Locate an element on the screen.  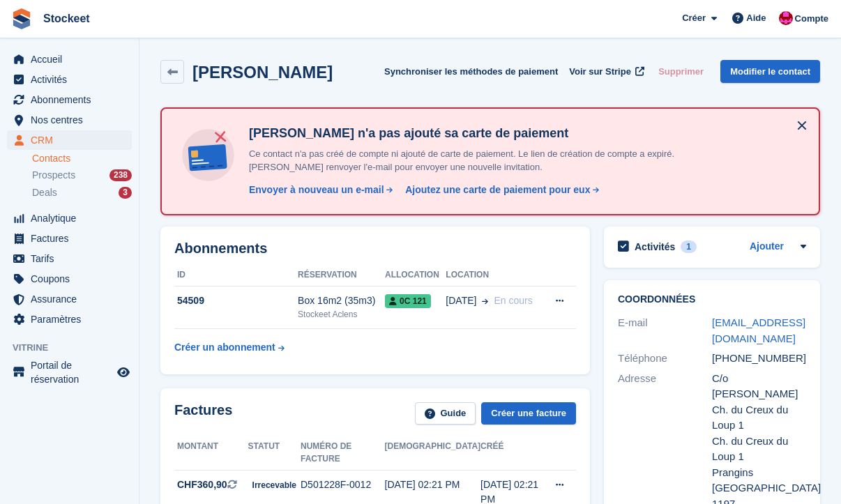
span: Abonnements is located at coordinates (73, 99).